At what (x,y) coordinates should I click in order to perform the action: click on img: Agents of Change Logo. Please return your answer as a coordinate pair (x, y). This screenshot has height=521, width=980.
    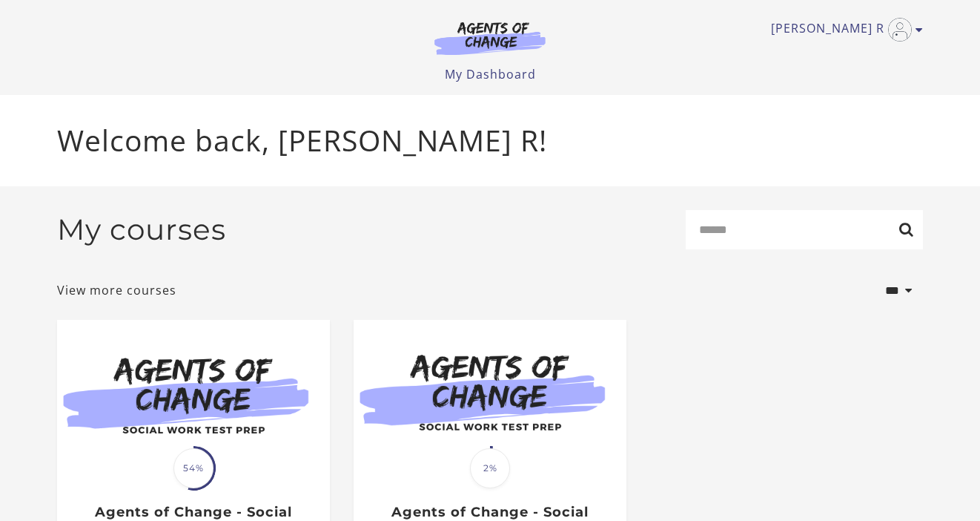
    Looking at the image, I should click on (490, 38).